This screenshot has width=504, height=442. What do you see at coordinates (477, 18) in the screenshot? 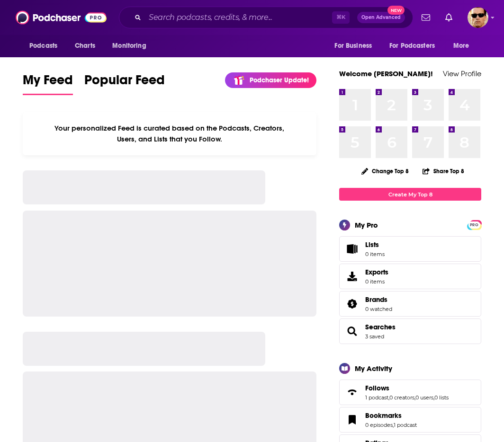
I see `span: Logged in as karldevries` at bounding box center [477, 18].